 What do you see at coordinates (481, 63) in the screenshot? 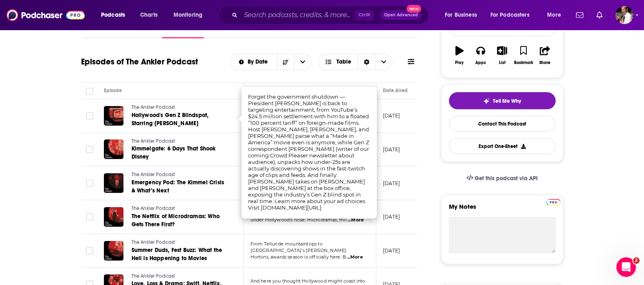
I see `div: Apps` at bounding box center [481, 63].